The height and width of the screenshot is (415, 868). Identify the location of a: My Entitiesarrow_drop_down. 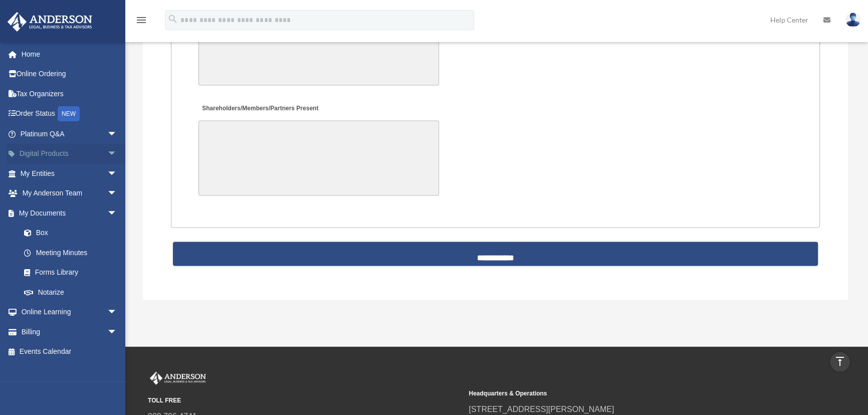
(70, 174).